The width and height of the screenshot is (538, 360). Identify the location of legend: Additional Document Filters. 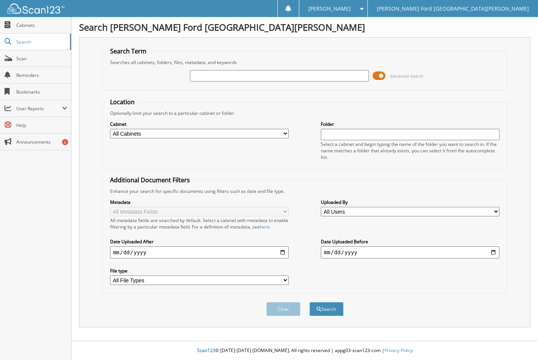
(150, 180).